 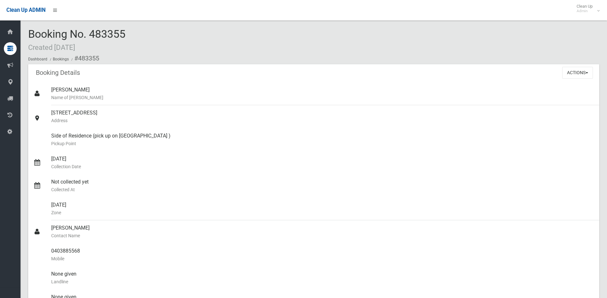 What do you see at coordinates (38, 59) in the screenshot?
I see `a: Dashboard` at bounding box center [38, 59].